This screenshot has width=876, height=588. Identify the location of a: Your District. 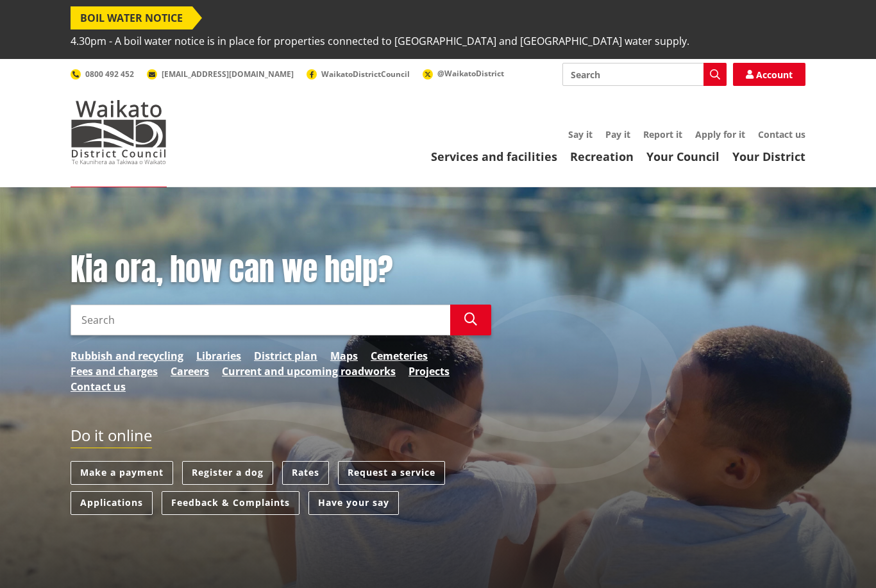
(769, 157).